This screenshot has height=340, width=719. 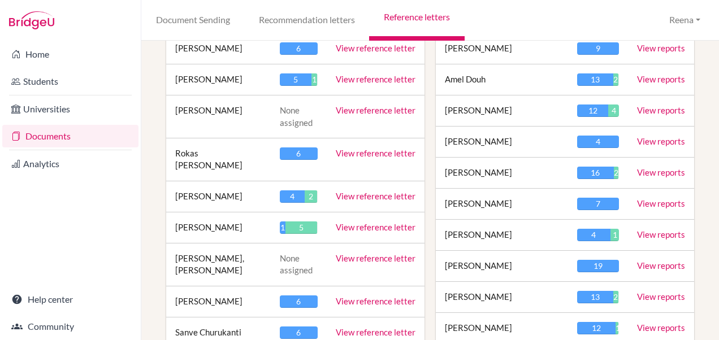 What do you see at coordinates (598, 266) in the screenshot?
I see `div: 19` at bounding box center [598, 266].